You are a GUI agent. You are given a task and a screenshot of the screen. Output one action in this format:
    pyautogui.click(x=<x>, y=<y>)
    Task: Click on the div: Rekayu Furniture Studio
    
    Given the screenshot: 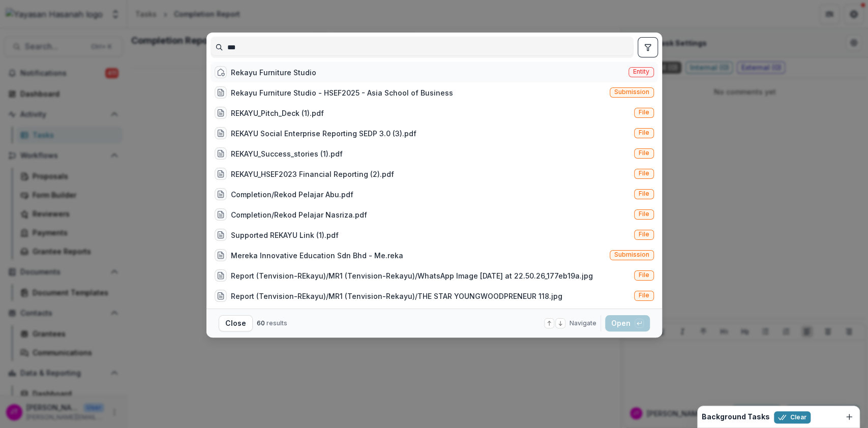 What is the action you would take?
    pyautogui.click(x=274, y=72)
    